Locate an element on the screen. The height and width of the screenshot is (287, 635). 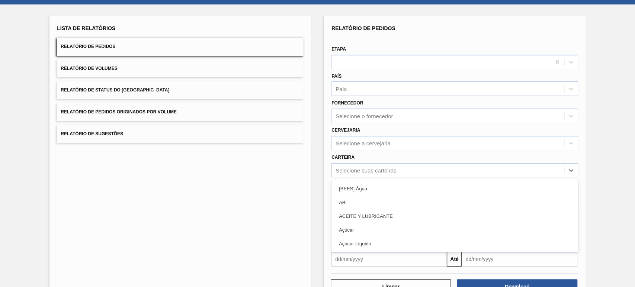
label: Fornecedor is located at coordinates (347, 103).